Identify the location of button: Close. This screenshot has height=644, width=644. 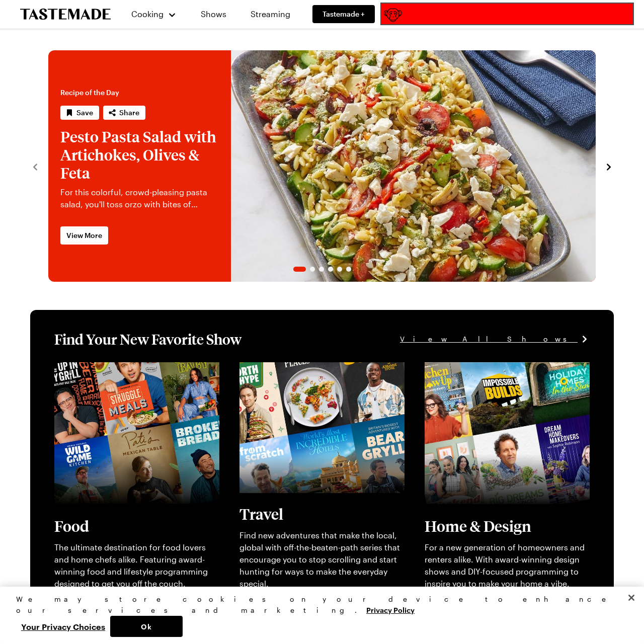
(631, 597).